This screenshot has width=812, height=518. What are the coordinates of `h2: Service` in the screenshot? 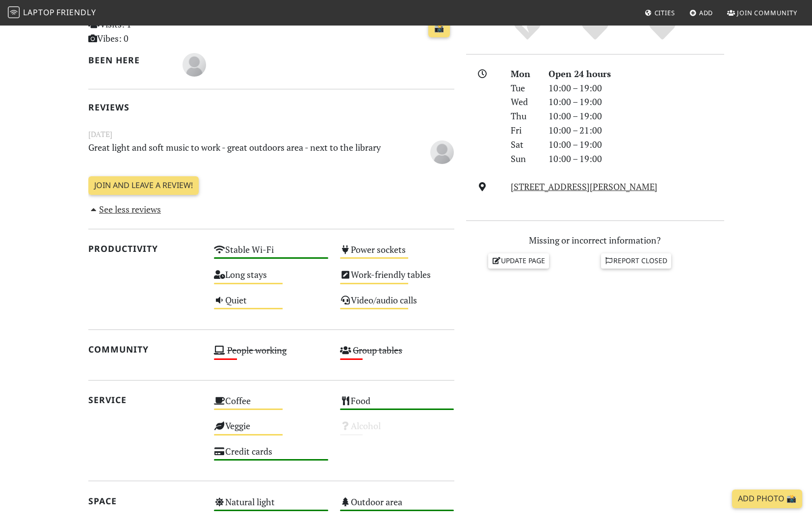 It's located at (145, 400).